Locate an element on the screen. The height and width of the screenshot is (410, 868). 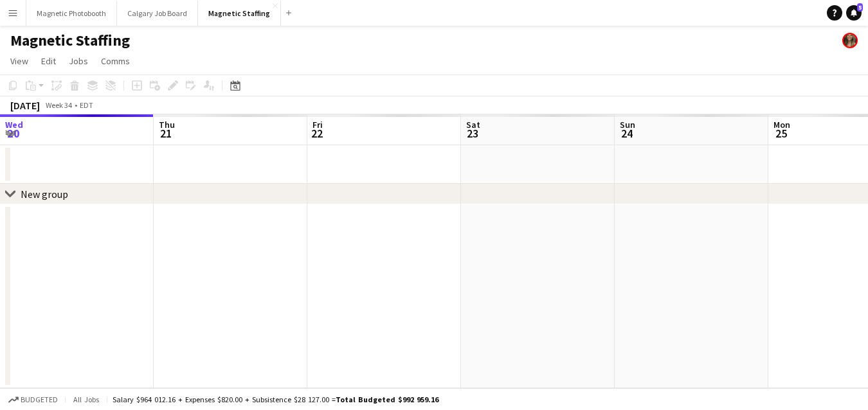
span: Jobs is located at coordinates (79, 61).